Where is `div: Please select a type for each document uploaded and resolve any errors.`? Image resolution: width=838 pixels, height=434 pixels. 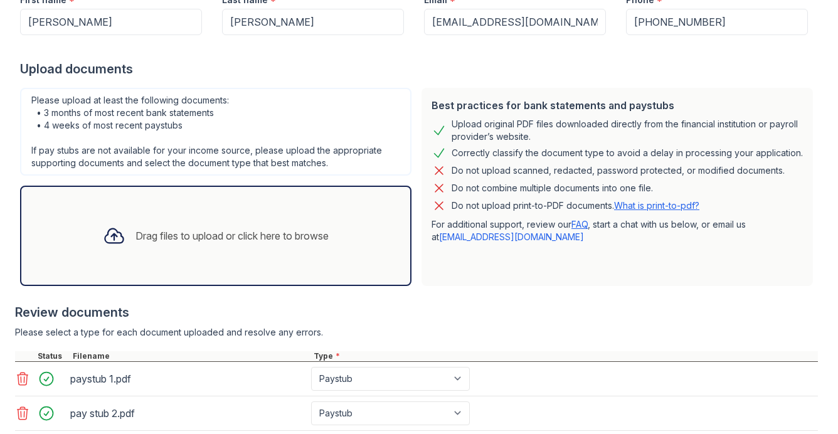 div: Please select a type for each document uploaded and resolve any errors. is located at coordinates (417, 332).